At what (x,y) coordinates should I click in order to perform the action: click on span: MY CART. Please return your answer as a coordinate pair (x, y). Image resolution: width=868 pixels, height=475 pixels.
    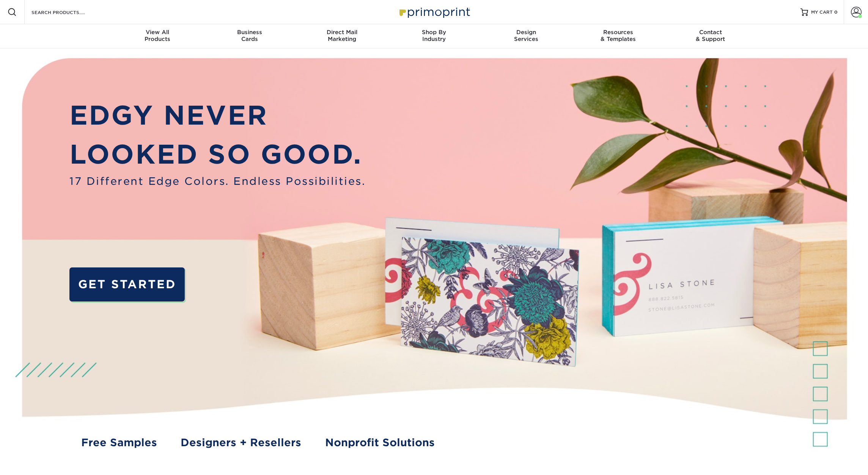
    Looking at the image, I should click on (822, 12).